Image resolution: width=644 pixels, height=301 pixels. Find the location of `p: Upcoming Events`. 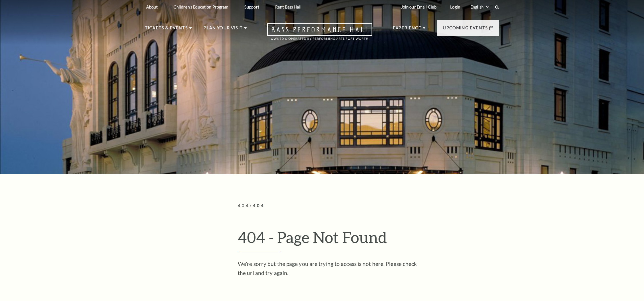

p: Upcoming Events is located at coordinates (465, 30).